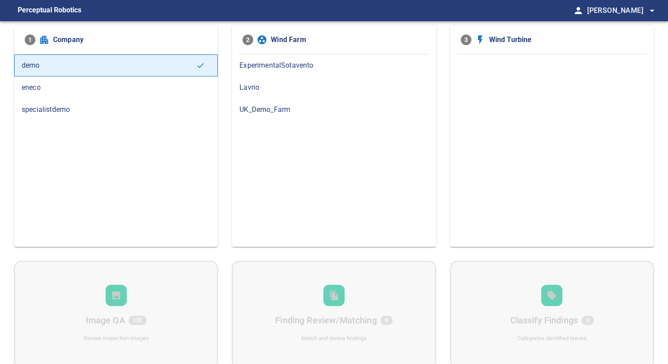  What do you see at coordinates (334, 88) in the screenshot?
I see `span: Lavrio` at bounding box center [334, 88].